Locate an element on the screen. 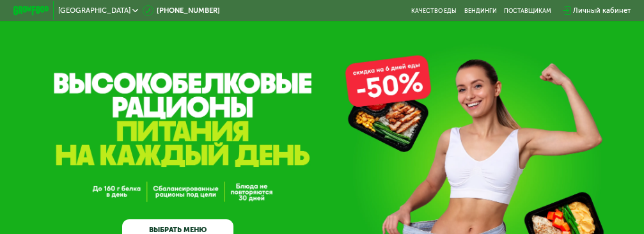 The height and width of the screenshot is (234, 644). div: Личный кабинет is located at coordinates (602, 10).